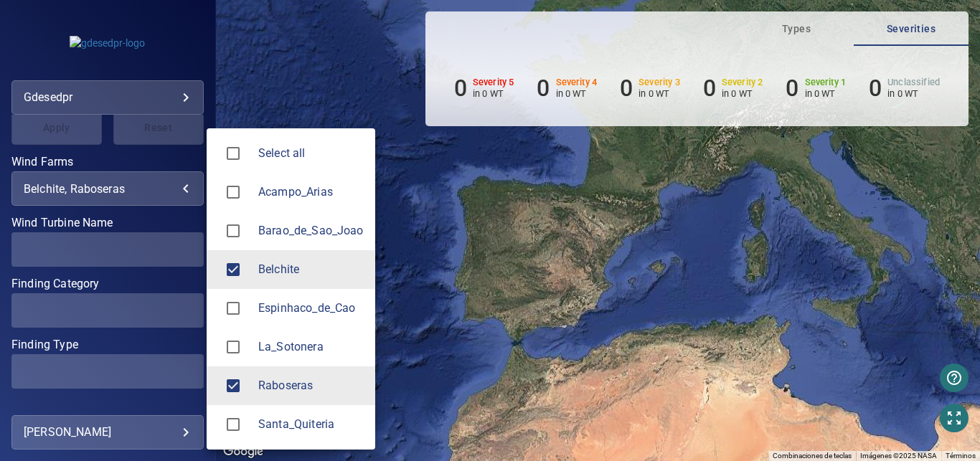  What do you see at coordinates (311, 308) in the screenshot?
I see `div: Wind Farms Espinhaco_de_Cao` at bounding box center [311, 308].